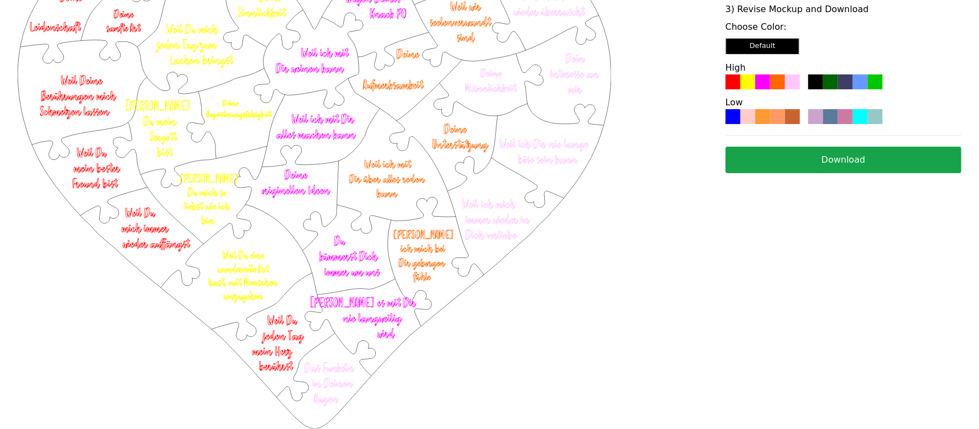 This screenshot has width=979, height=429. I want to click on text: hast, mit Menschen, so click(243, 282).